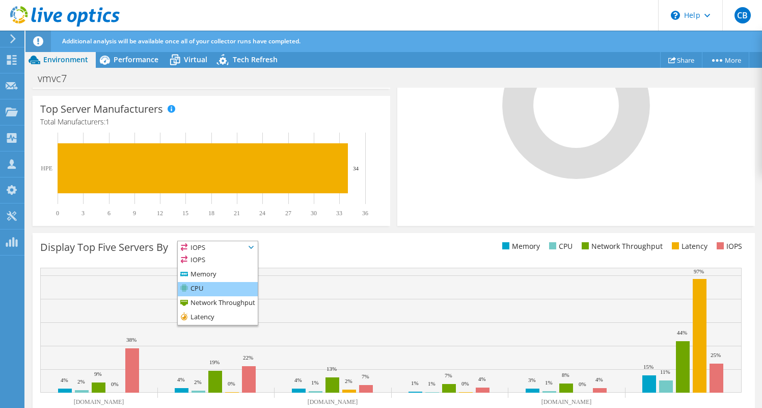 The width and height of the screenshot is (762, 408). Describe the element at coordinates (211, 122) in the screenshot. I see `h4: Total Manufacturers:` at that location.